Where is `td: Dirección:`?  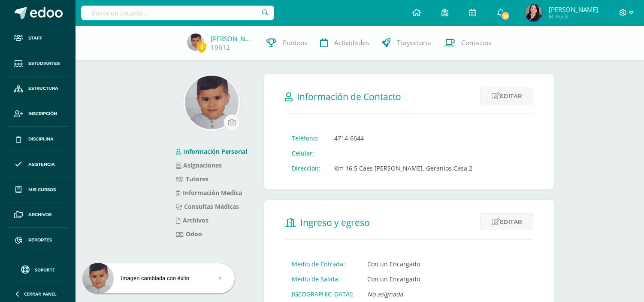
td: Dirección: is located at coordinates (306, 168).